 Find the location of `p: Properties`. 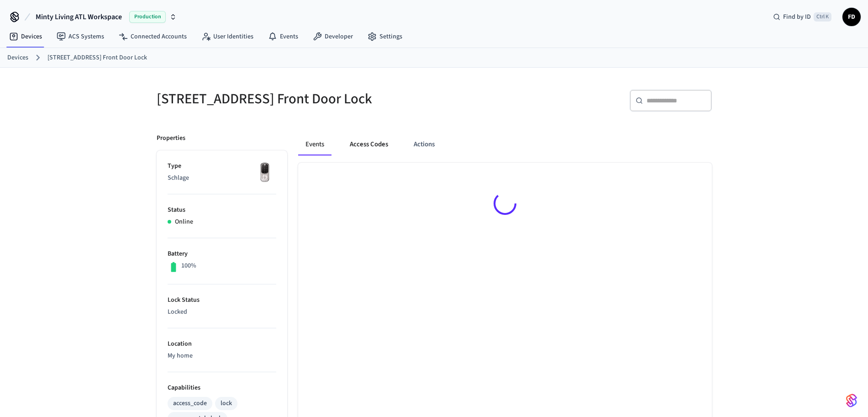

p: Properties is located at coordinates (171, 138).